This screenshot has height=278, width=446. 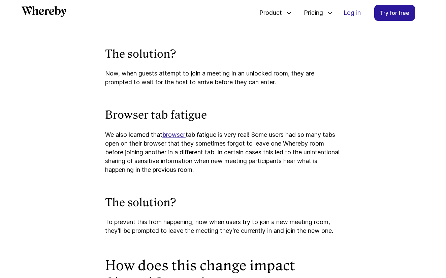 What do you see at coordinates (44, 11) in the screenshot?
I see `svg: Whereby` at bounding box center [44, 11].